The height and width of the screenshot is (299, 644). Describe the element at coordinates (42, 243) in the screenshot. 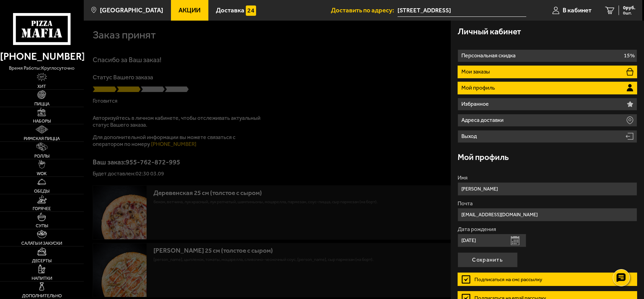

I see `span: Салаты и закуски` at that location.